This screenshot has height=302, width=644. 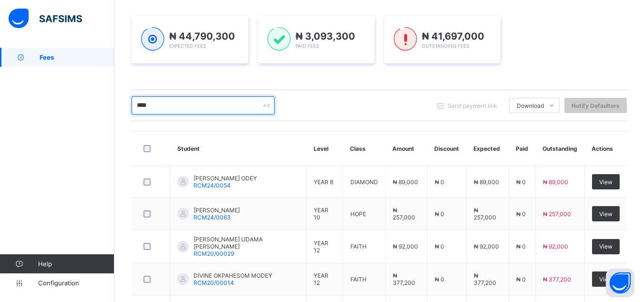 I want to click on span: DIVINE OKPAHESOM MODEY, so click(x=233, y=275).